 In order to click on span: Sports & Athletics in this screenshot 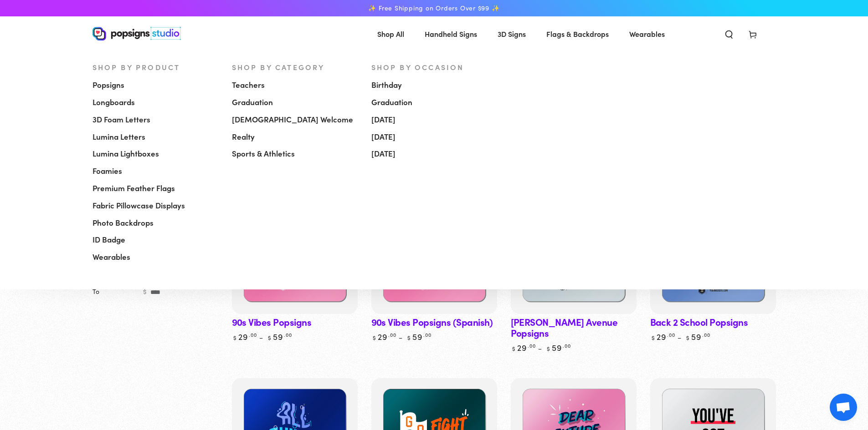, I will do `click(263, 154)`.